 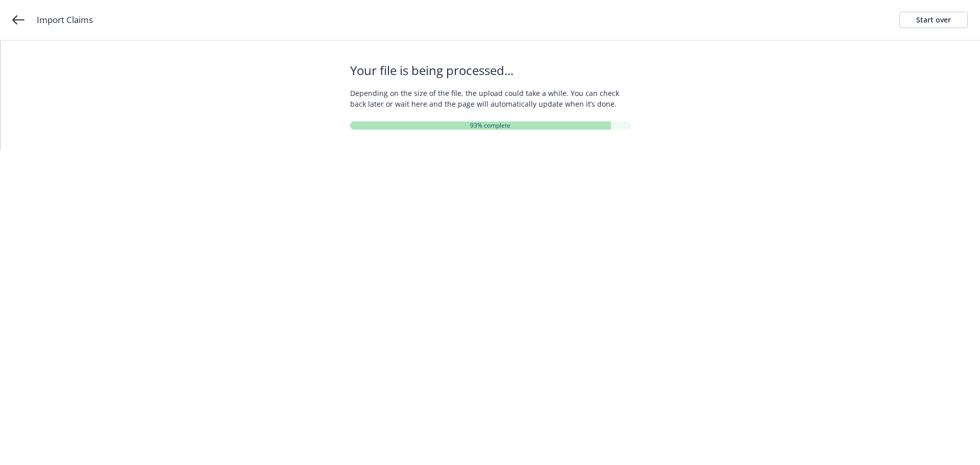 What do you see at coordinates (490, 125) in the screenshot?
I see `span: 93% complete` at bounding box center [490, 125].